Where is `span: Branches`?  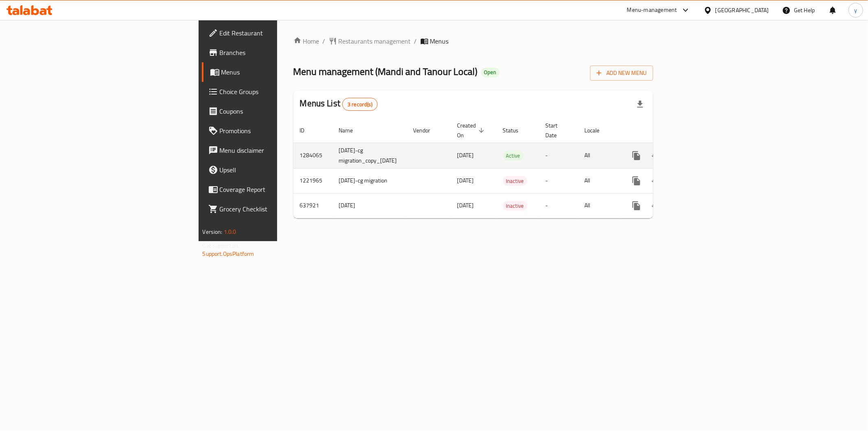
span: Branches is located at coordinates (279, 53).